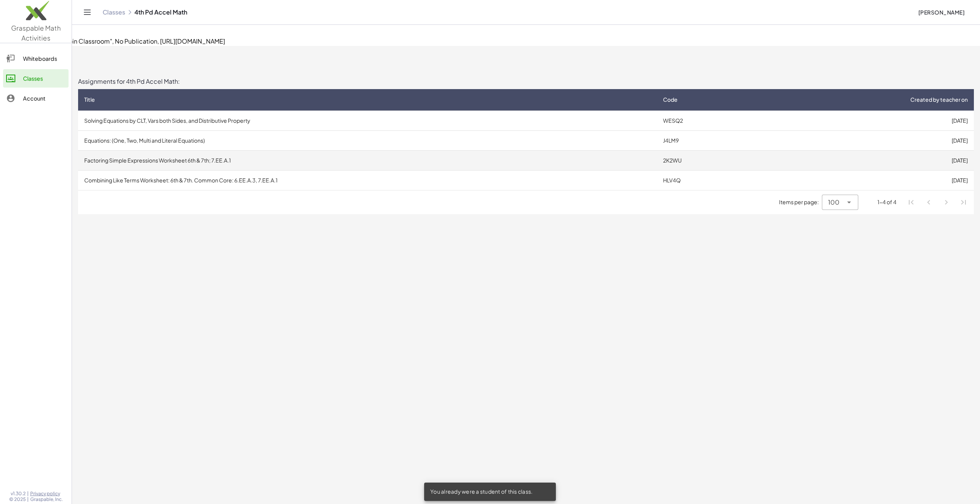 The width and height of the screenshot is (980, 504). Describe the element at coordinates (526, 82) in the screenshot. I see `div: Assignments for 4th Pd Accel Math:` at that location.